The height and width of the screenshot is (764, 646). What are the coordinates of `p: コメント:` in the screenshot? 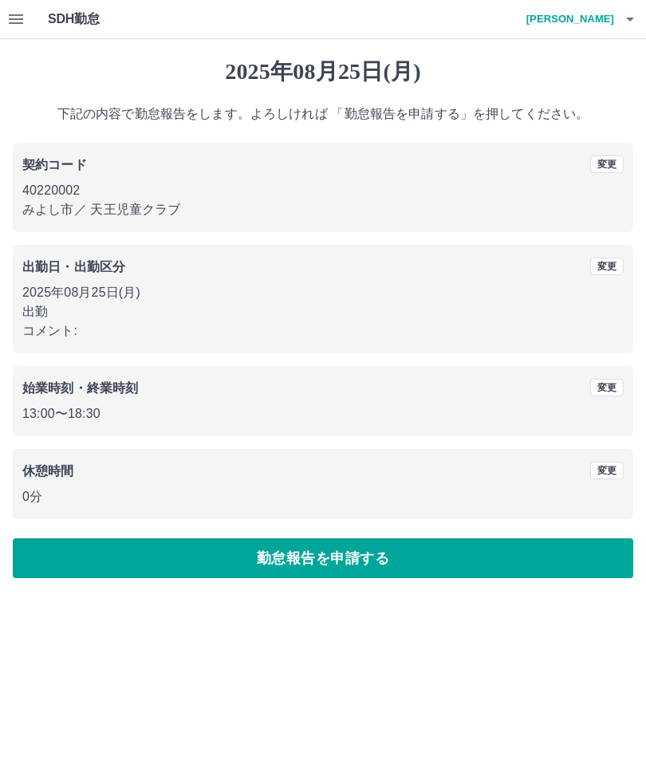 It's located at (323, 331).